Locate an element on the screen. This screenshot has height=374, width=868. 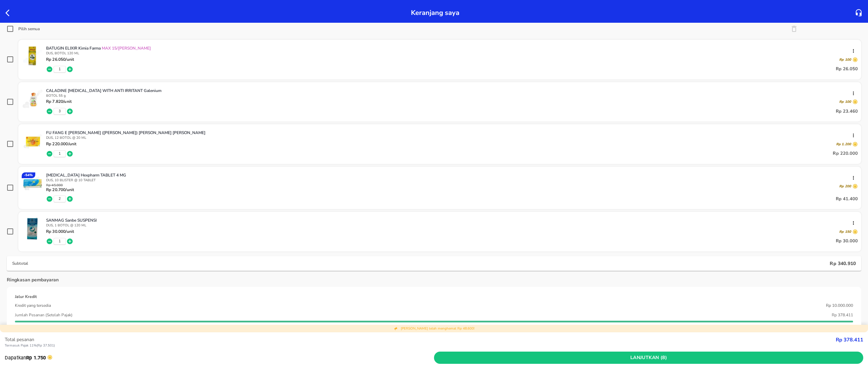
p: Rp 7.820 /unit is located at coordinates (58, 101).